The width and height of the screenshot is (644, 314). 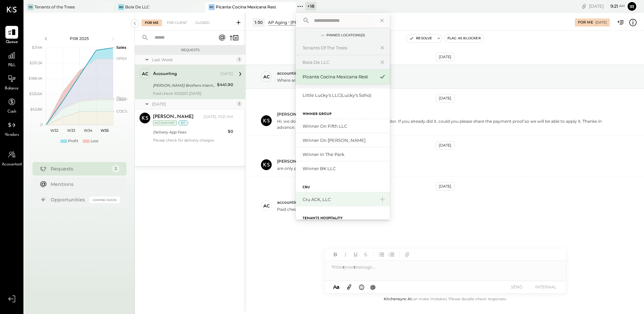 I want to click on p: Hi, we don't have in our registers a payment for this vendor. If you already did it, could you pl..., so click(x=449, y=124).